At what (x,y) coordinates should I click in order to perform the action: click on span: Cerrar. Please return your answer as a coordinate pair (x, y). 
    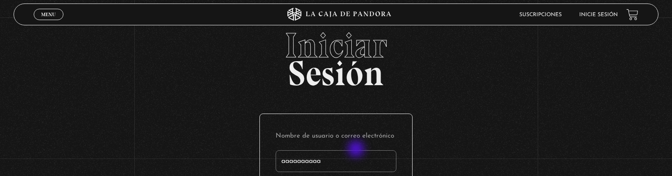
    Looking at the image, I should click on (49, 22).